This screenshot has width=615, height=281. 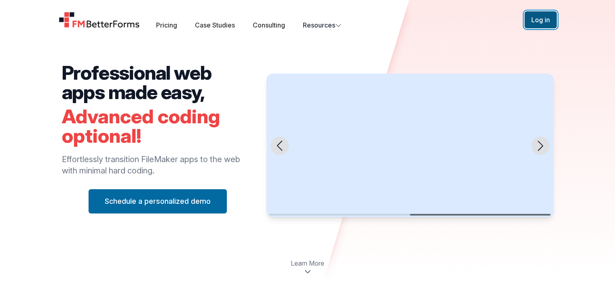 I want to click on h2: Advanced coding optional!, so click(x=158, y=126).